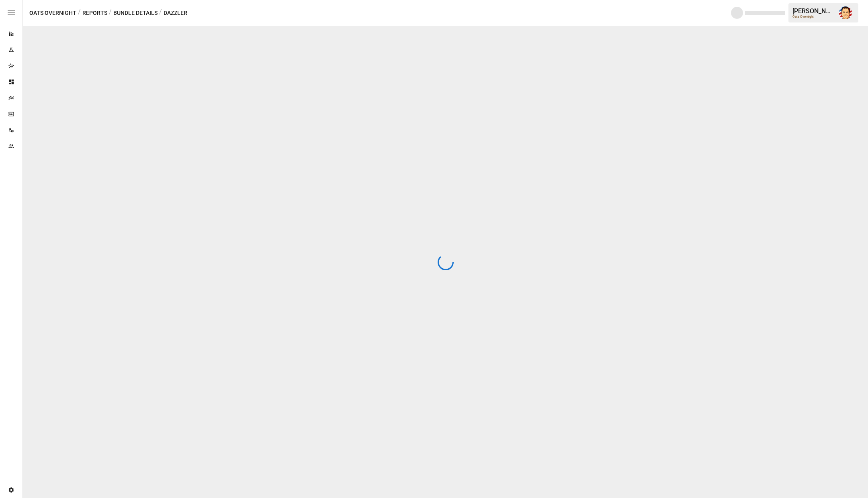 The width and height of the screenshot is (868, 498). What do you see at coordinates (53, 13) in the screenshot?
I see `button: Oats Overnight` at bounding box center [53, 13].